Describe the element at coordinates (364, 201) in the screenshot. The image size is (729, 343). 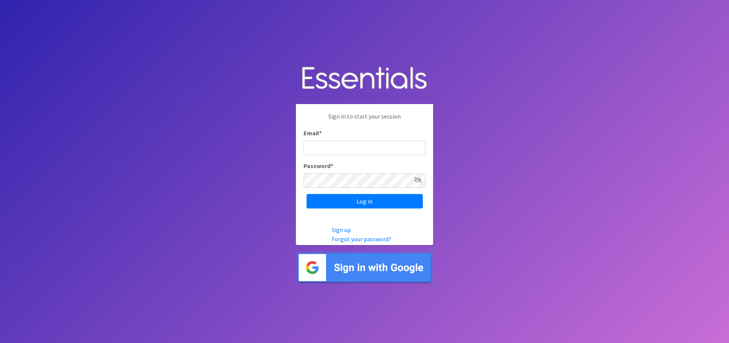
I see `input: Log in` at that location.